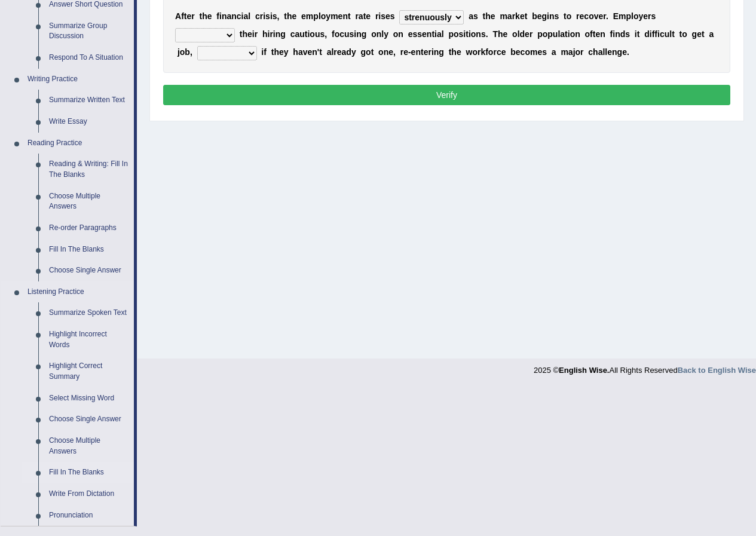 This screenshot has height=536, width=756. I want to click on a: Summarize Written Text, so click(89, 100).